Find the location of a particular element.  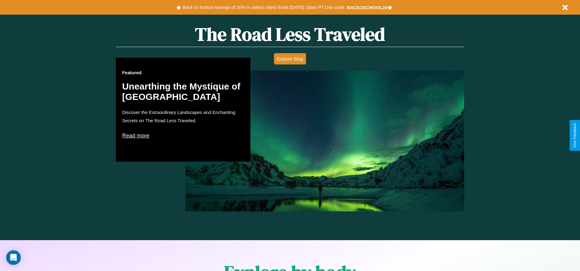

h1: The Road Less Traveled is located at coordinates (290, 34).